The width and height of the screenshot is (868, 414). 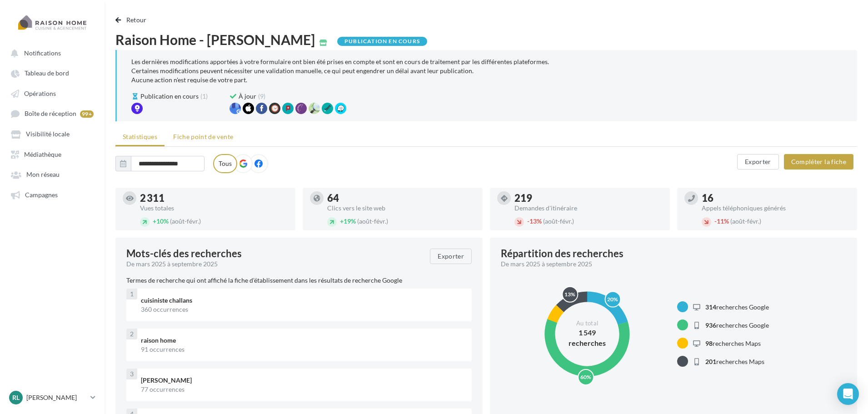 I want to click on a: Compléter la fiche, so click(x=818, y=161).